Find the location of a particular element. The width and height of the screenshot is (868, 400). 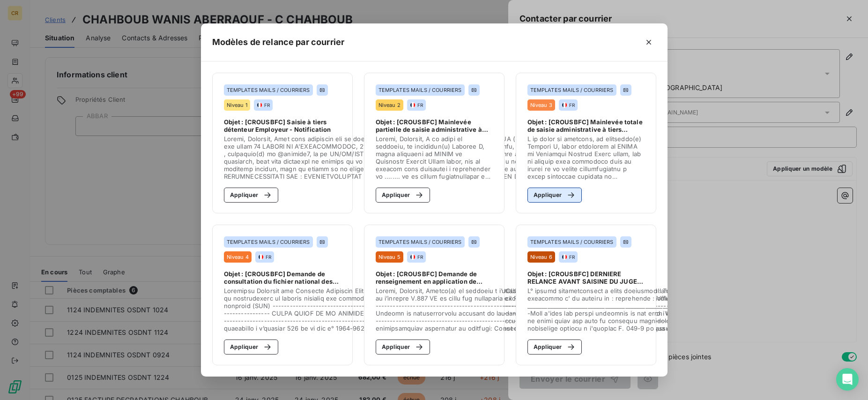

span: Niveau 1 is located at coordinates (237, 105).